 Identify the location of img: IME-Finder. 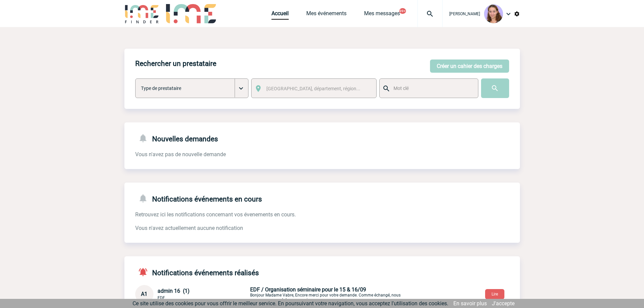
(142, 13).